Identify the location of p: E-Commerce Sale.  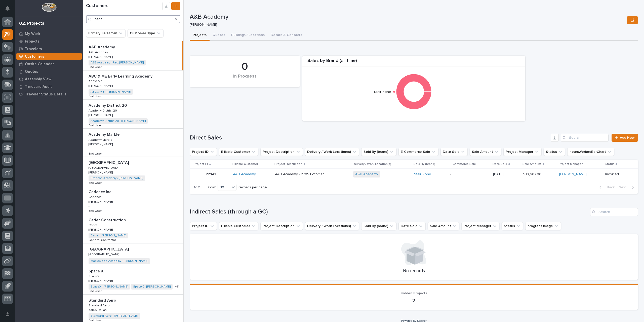
(463, 164).